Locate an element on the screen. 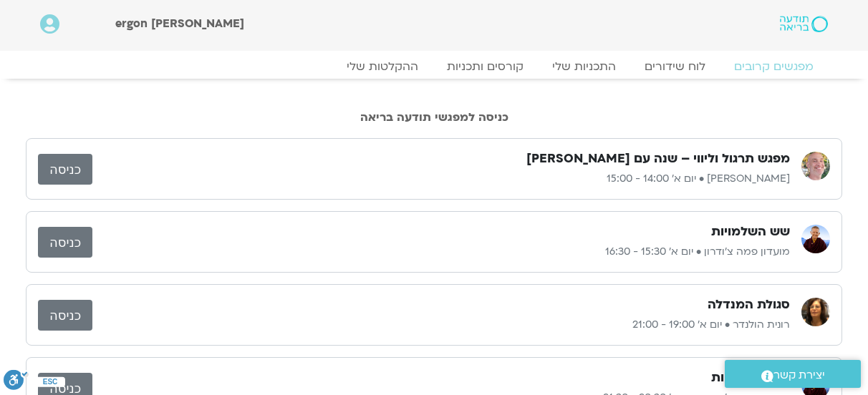 Image resolution: width=868 pixels, height=395 pixels. img: רונית הולנדר is located at coordinates (815, 313).